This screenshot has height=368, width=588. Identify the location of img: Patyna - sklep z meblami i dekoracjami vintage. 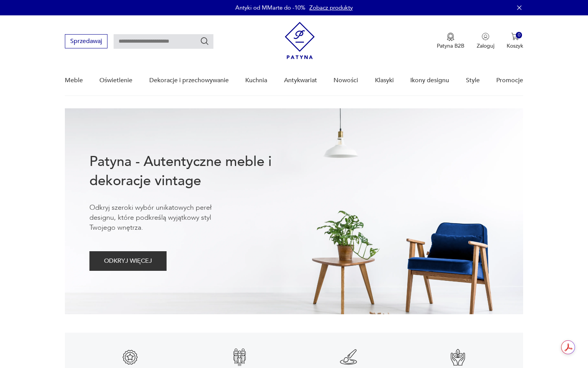
(300, 41).